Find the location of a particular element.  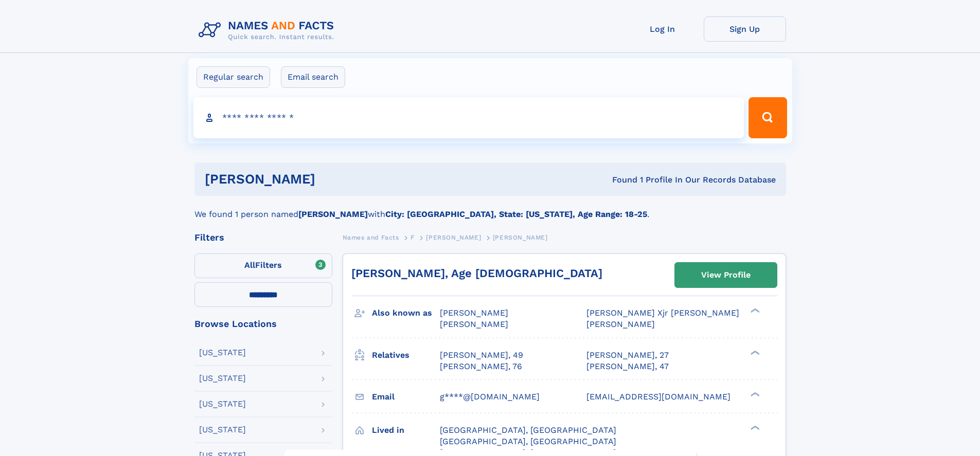

button: Search Button is located at coordinates (767, 118).